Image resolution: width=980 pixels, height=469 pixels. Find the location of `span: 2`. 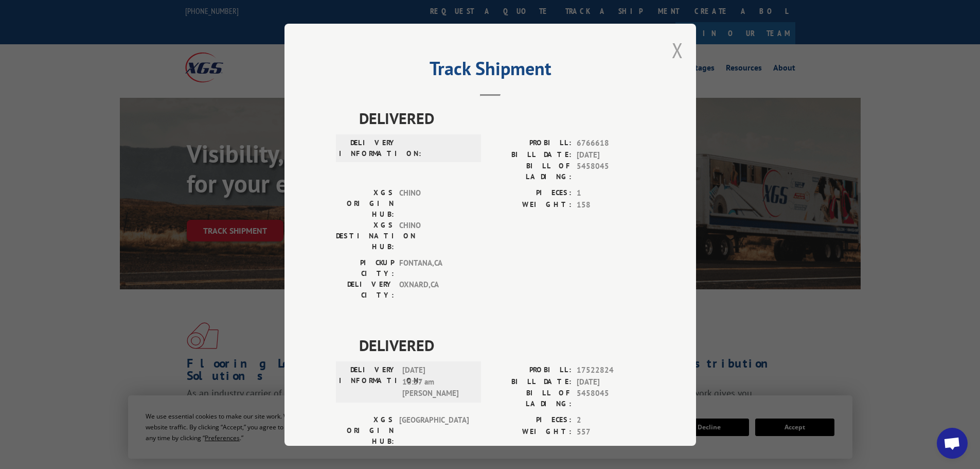

span: 2 is located at coordinates (611, 420).